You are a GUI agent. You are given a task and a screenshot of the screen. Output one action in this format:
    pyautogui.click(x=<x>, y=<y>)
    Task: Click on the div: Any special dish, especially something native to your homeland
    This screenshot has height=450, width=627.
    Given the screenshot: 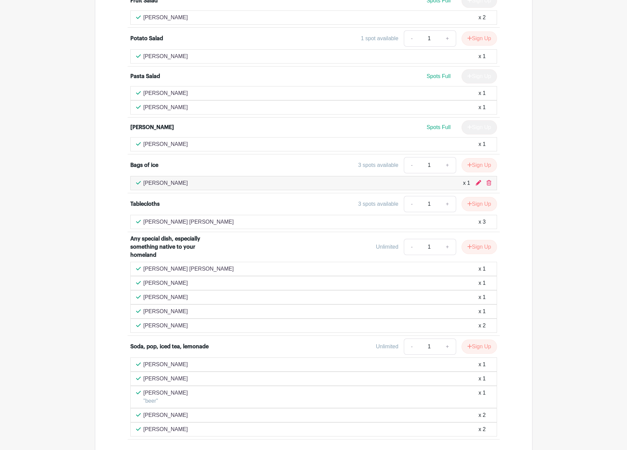 What is the action you would take?
    pyautogui.click(x=172, y=247)
    